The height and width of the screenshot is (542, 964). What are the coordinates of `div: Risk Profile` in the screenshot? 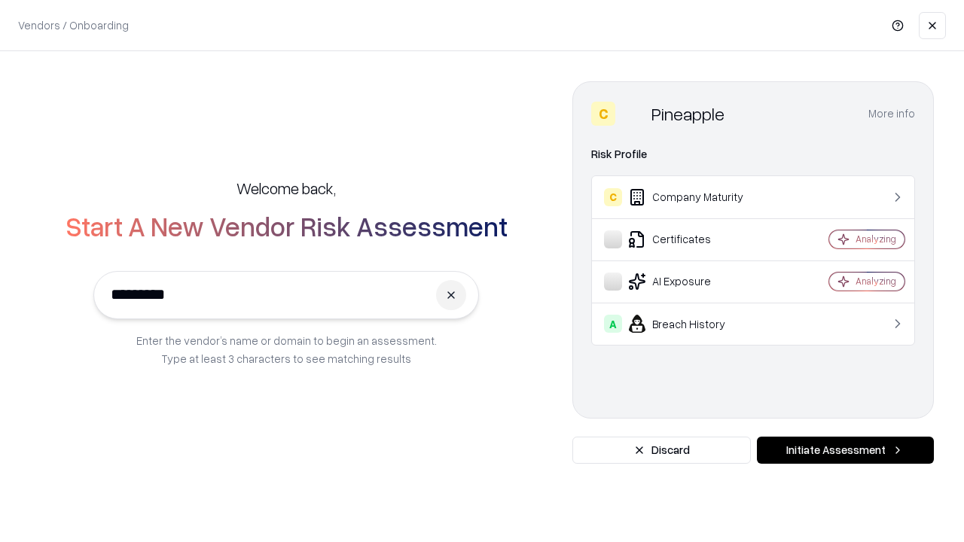 It's located at (753, 154).